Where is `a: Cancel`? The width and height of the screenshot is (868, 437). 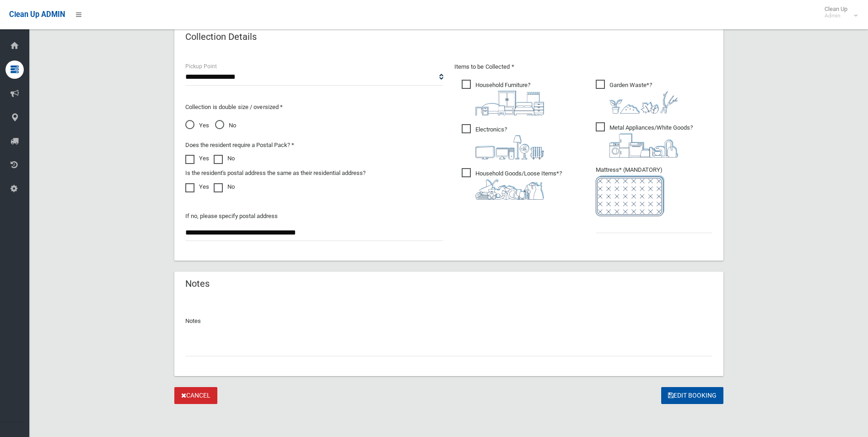 a: Cancel is located at coordinates (196, 395).